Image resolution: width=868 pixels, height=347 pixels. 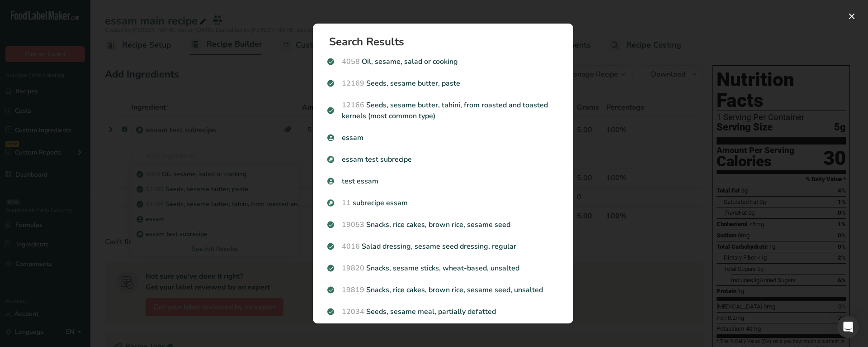 What do you see at coordinates (353, 311) in the screenshot?
I see `span: 12034` at bounding box center [353, 311].